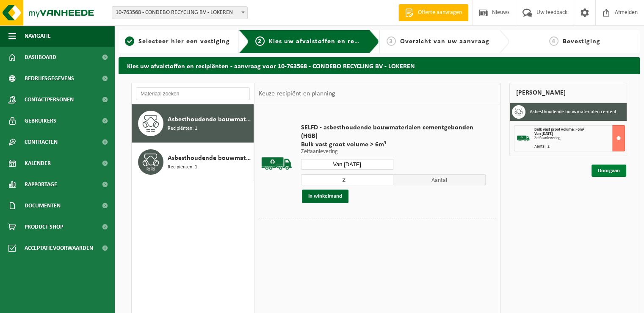  I want to click on span: Offerte aanvragen, so click(440, 13).